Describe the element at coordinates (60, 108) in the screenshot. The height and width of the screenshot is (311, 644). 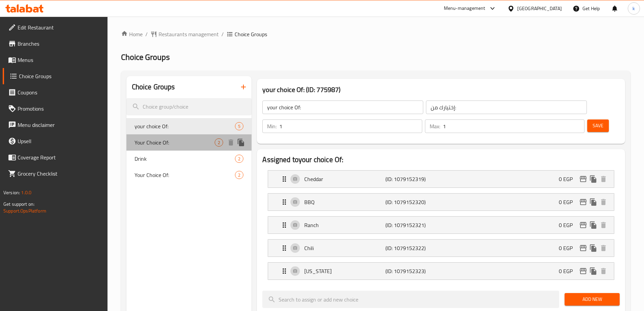
I see `span: Promotions` at that location.